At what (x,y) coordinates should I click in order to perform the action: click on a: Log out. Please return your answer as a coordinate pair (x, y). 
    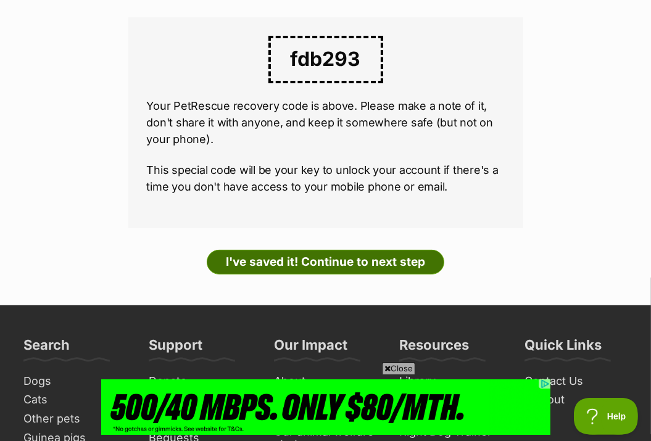
    Looking at the image, I should click on (576, 400).